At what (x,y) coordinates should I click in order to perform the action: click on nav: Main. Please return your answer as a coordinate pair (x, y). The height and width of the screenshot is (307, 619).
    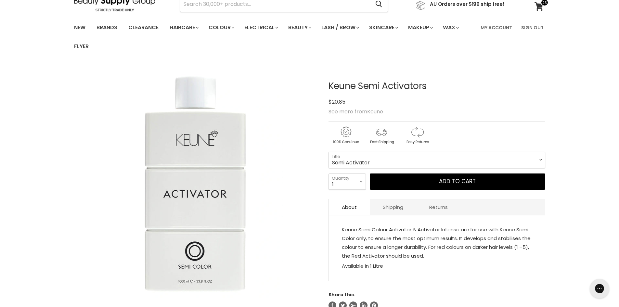
    Looking at the image, I should click on (310, 37).